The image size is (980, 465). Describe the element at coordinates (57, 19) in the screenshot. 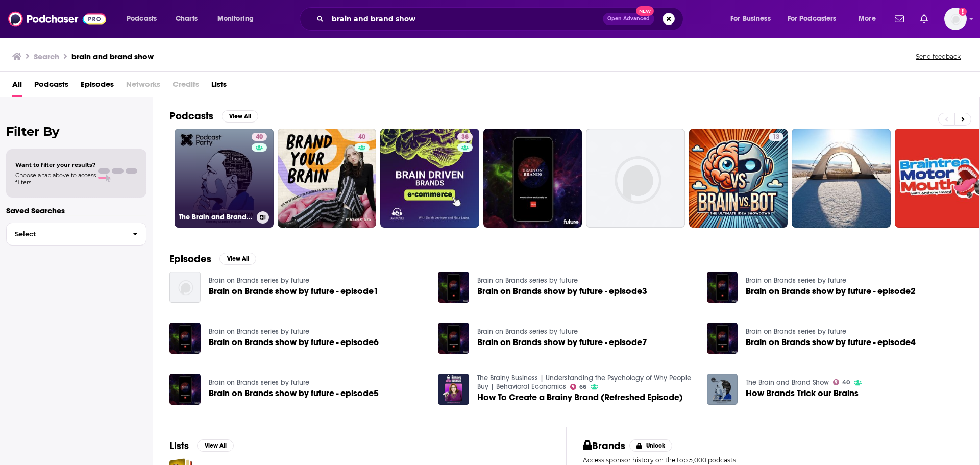

I see `img: Podchaser - Follow, Share and Rate Podcasts` at that location.